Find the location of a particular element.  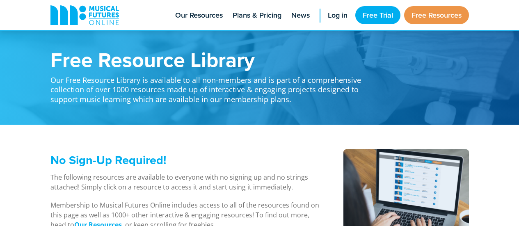

span: News is located at coordinates (300, 15).